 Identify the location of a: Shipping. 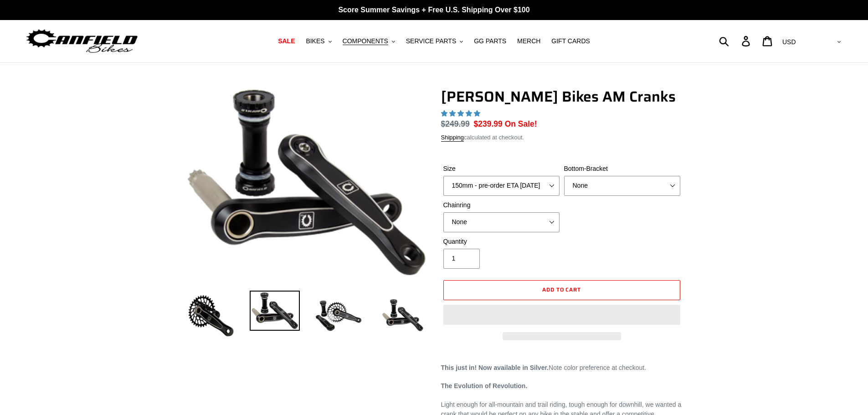
(453, 137).